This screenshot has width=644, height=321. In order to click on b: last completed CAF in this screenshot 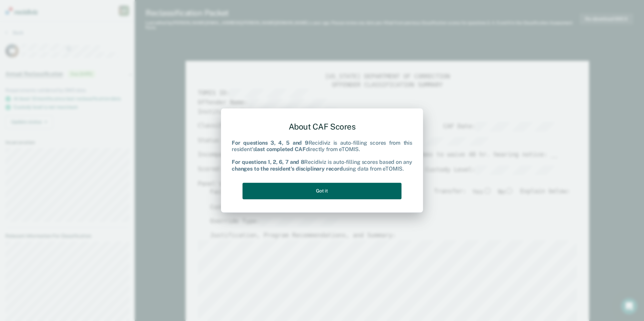, I will do `click(280, 149)`.